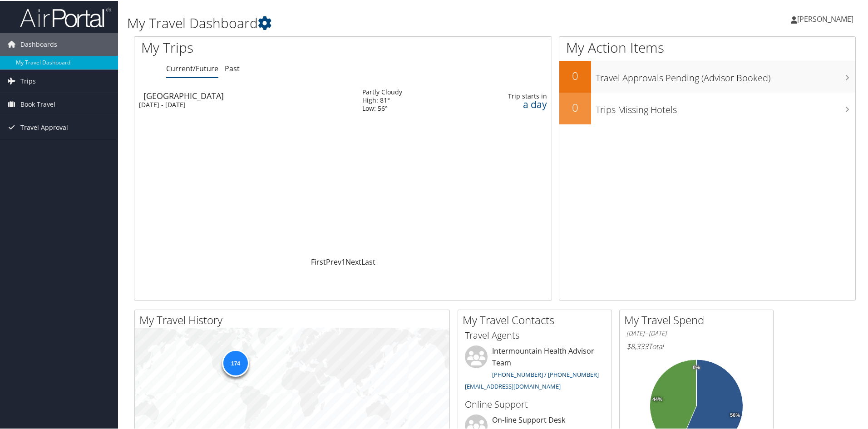 The height and width of the screenshot is (429, 868). What do you see at coordinates (708, 76) in the screenshot?
I see `a: 0Travel Approvals Pending (Advisor Booked)` at bounding box center [708, 76].